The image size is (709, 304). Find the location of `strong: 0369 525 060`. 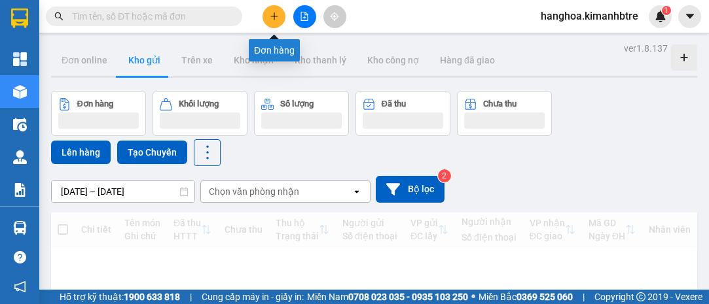

strong: 0369 525 060 is located at coordinates (545, 297).